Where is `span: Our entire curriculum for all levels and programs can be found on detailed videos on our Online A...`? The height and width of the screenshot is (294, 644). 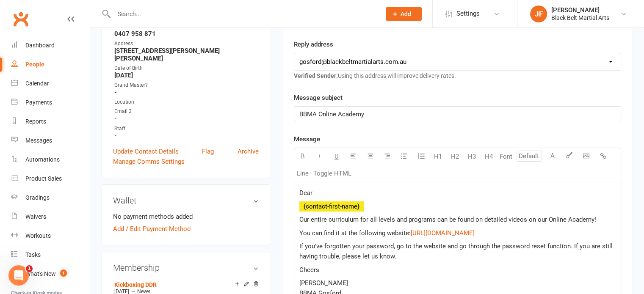 span: Our entire curriculum for all levels and programs can be found on detailed videos on our Online A... is located at coordinates (447, 219).